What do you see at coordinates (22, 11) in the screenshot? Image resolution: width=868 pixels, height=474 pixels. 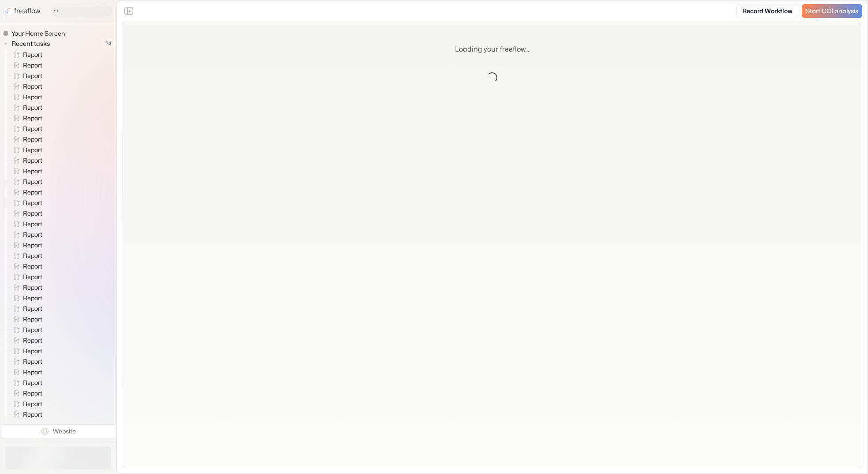 I see `a: freeflow` at bounding box center [22, 11].